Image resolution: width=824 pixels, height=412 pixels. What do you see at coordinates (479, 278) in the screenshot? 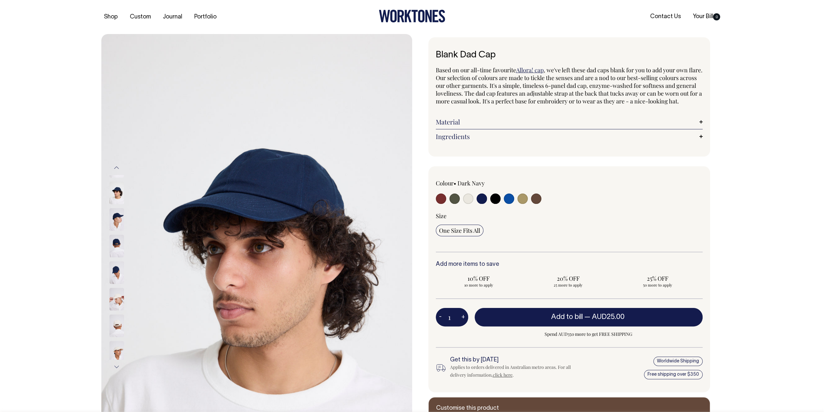
I see `span: 10% OFF` at bounding box center [479, 278].